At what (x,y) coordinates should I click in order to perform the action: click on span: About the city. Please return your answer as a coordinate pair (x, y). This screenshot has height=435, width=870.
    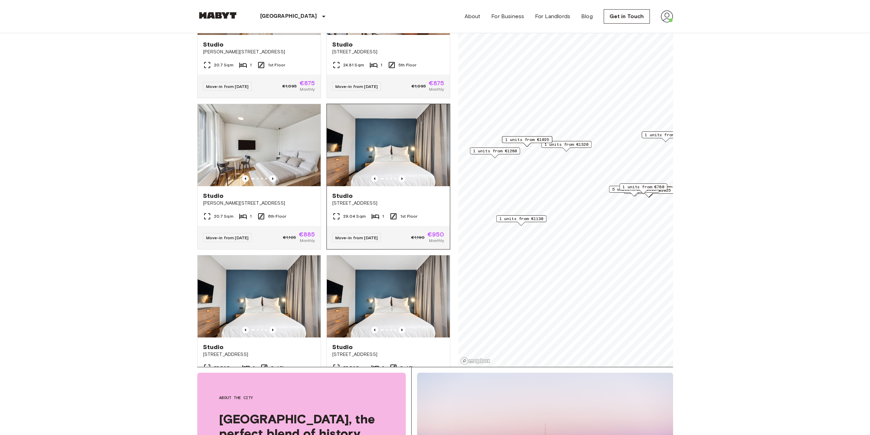
    Looking at the image, I should click on (302, 397).